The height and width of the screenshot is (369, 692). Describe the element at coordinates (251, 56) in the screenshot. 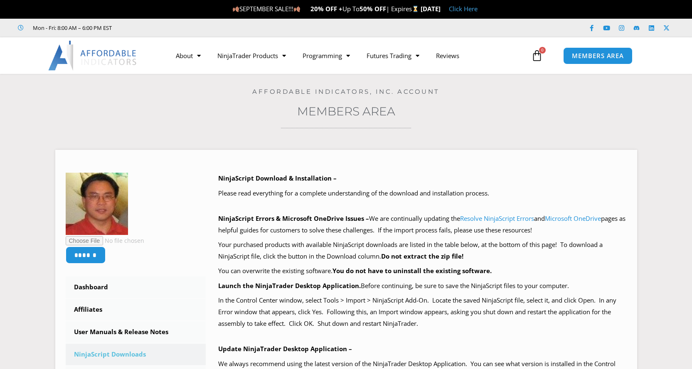

I see `a: NinjaTrader Products` at that location.